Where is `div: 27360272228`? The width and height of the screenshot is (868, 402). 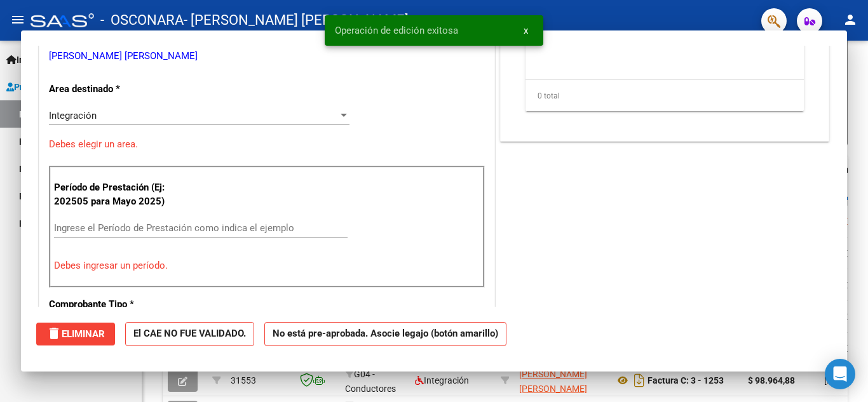 div: 27360272228 is located at coordinates (561, 380).